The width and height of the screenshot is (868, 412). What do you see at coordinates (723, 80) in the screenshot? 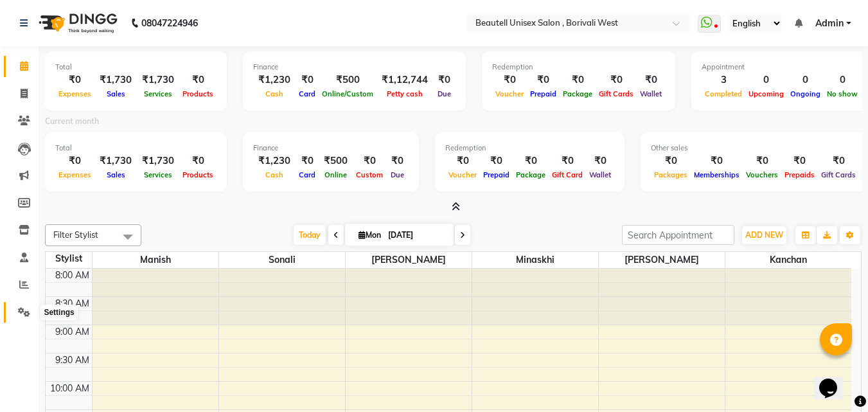
I see `div: 3` at bounding box center [723, 80].